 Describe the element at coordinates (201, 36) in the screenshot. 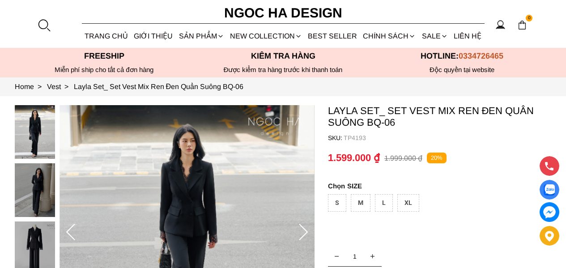

I see `div: SẢN PHẨM` at that location.